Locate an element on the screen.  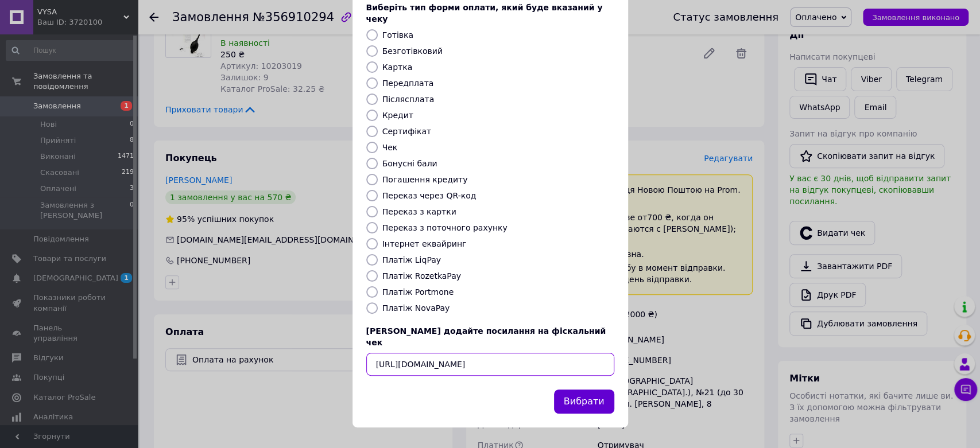
label: Бонусні бали is located at coordinates (410, 164).